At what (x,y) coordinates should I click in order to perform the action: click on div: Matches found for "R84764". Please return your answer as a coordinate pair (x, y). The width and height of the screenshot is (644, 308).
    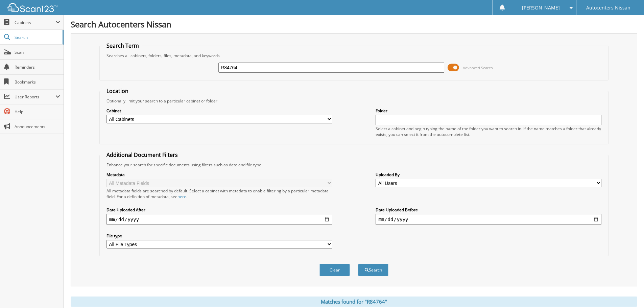
    Looking at the image, I should click on (354, 301).